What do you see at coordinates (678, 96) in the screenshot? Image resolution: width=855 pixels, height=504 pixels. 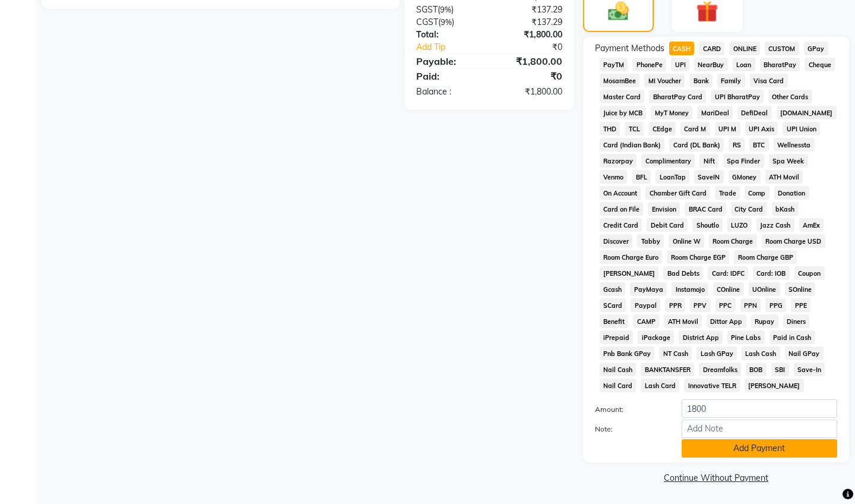 I see `span: BharatPay Card` at bounding box center [678, 96].